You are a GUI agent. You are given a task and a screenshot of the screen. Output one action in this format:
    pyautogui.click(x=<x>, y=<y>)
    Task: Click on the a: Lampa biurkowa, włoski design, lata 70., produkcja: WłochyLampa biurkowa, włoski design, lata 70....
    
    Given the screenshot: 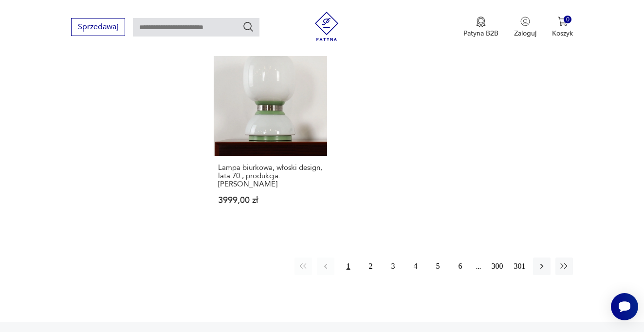 What is the action you would take?
    pyautogui.click(x=270, y=133)
    